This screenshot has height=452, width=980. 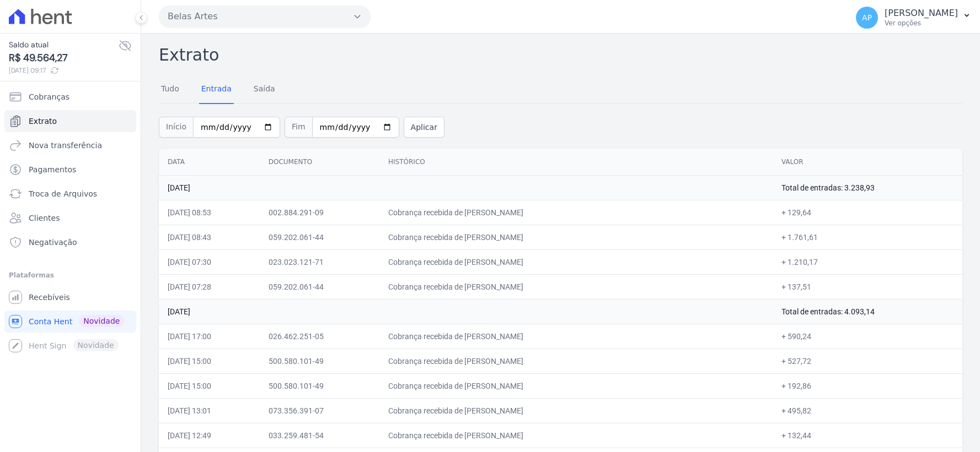 What do you see at coordinates (70, 121) in the screenshot?
I see `a: Extrato` at bounding box center [70, 121].